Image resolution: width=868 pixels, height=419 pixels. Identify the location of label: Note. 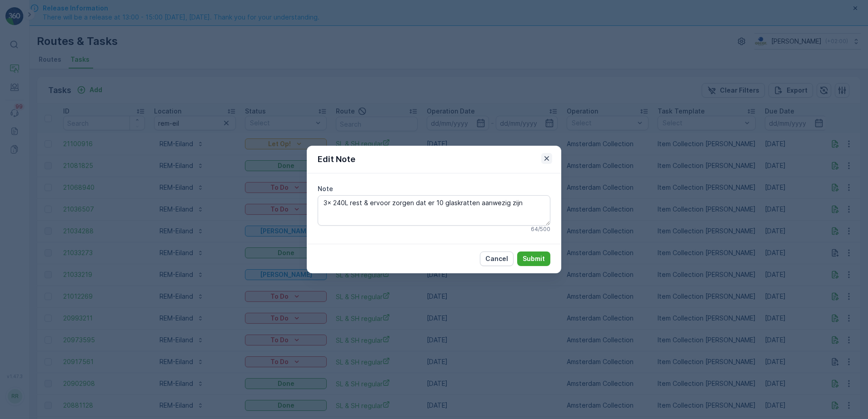
(325, 188).